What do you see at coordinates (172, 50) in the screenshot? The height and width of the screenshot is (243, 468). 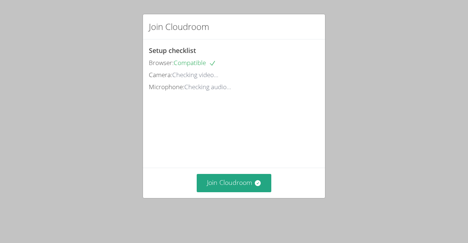 I see `span: Setup checklist` at bounding box center [172, 50].